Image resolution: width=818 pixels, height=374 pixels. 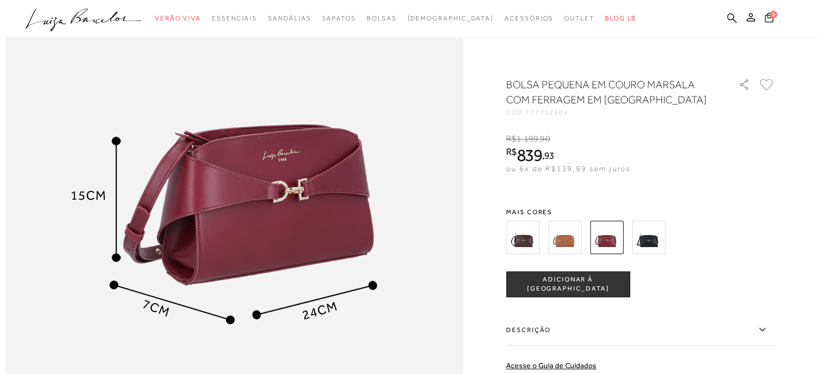 What do you see at coordinates (549, 155) in the screenshot?
I see `span: 93` at bounding box center [549, 155].